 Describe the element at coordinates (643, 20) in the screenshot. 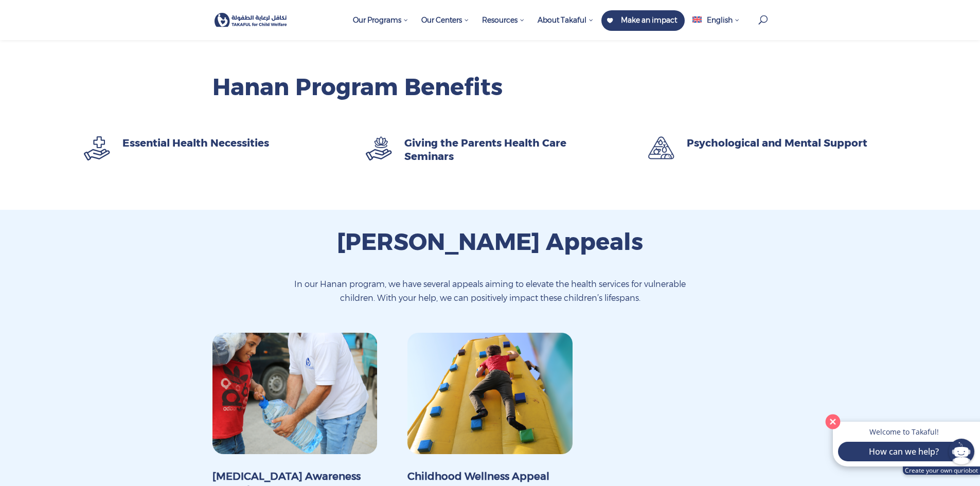

I see `a: Make an impact` at that location.